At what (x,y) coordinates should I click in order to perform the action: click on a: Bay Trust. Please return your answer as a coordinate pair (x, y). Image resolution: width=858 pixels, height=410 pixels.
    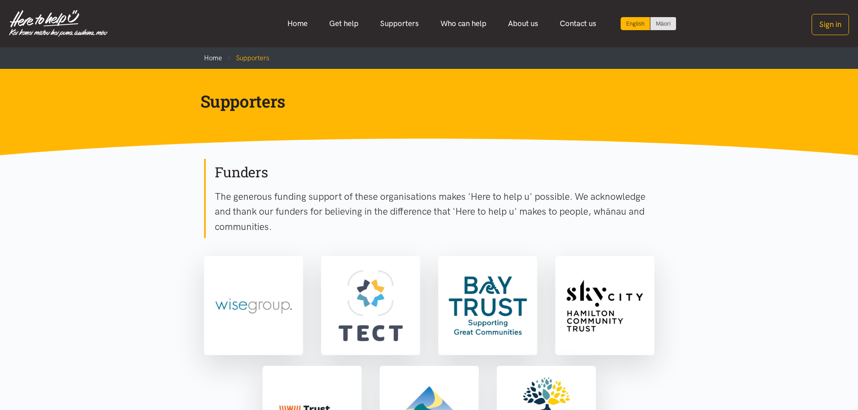
    Looking at the image, I should click on (488, 306).